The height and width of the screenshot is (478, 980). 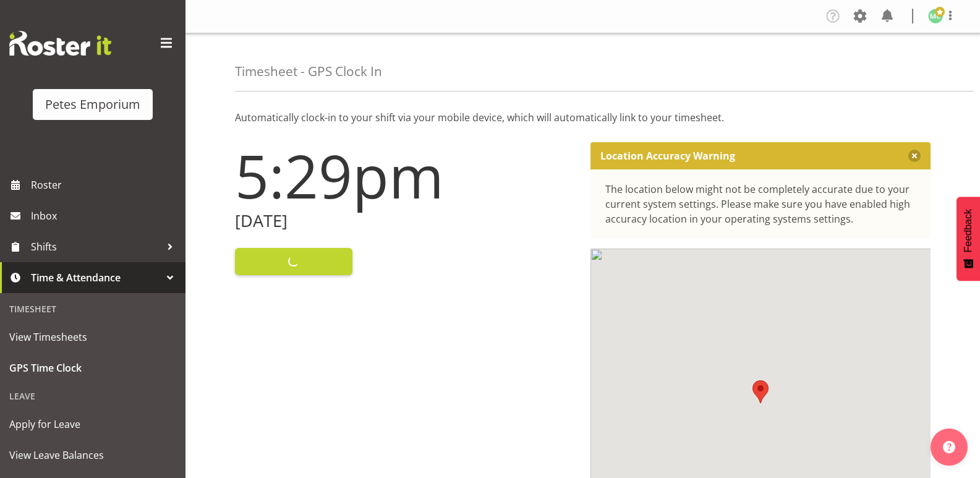 What do you see at coordinates (93, 309) in the screenshot?
I see `div: Timesheet` at bounding box center [93, 309].